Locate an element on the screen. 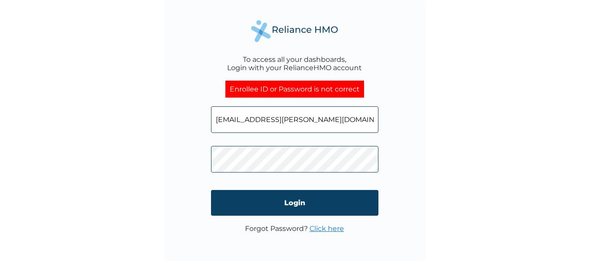  input: Login is located at coordinates (295, 203).